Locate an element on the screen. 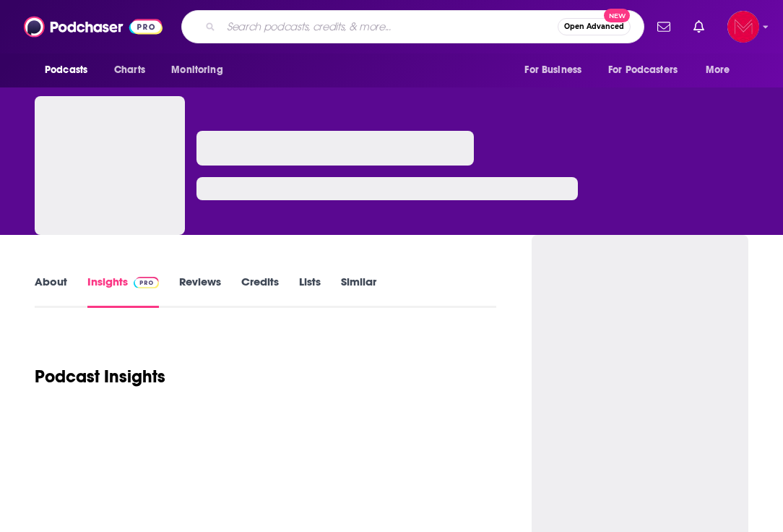  a: Credits is located at coordinates (260, 291).